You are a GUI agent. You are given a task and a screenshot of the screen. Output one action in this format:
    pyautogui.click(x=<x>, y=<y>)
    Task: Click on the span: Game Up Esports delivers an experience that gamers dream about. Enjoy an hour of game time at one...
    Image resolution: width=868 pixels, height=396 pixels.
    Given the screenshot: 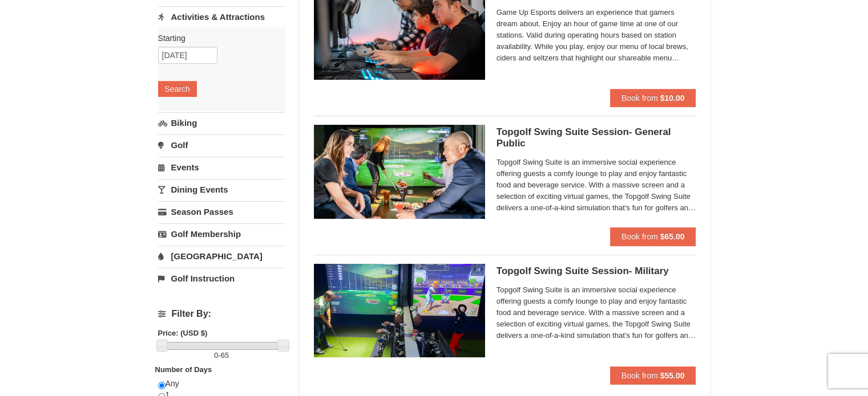 What is the action you would take?
    pyautogui.click(x=596, y=35)
    